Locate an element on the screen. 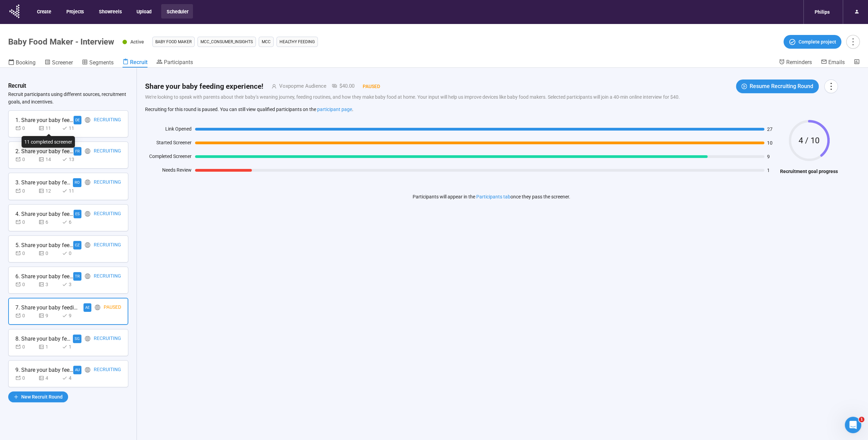 Image resolution: width=868 pixels, height=440 pixels. a: Participants tab is located at coordinates (494, 197).